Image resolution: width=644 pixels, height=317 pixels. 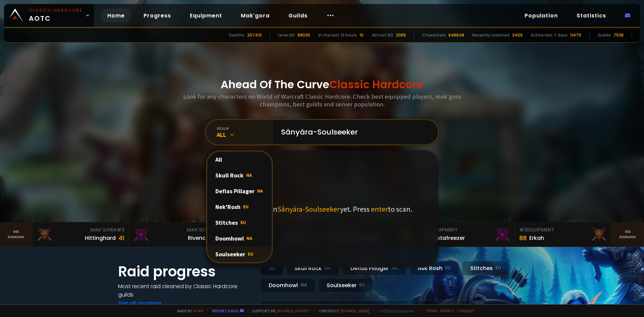 What do you see at coordinates (56, 15) in the screenshot?
I see `span: AOTC` at bounding box center [56, 15].